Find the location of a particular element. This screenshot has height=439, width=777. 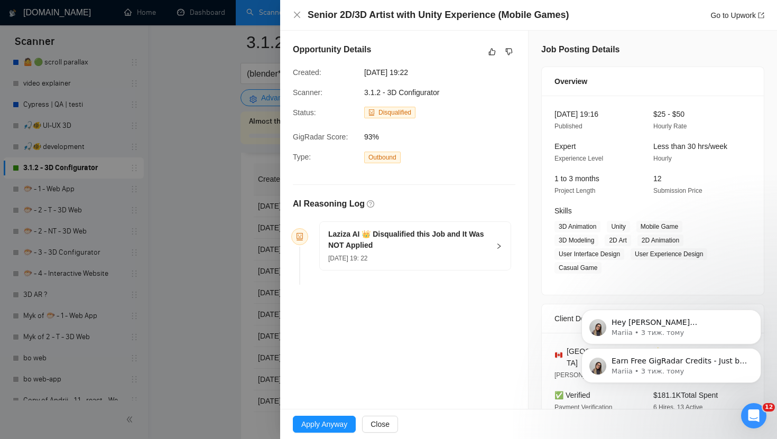

span: Created: is located at coordinates (307, 72).